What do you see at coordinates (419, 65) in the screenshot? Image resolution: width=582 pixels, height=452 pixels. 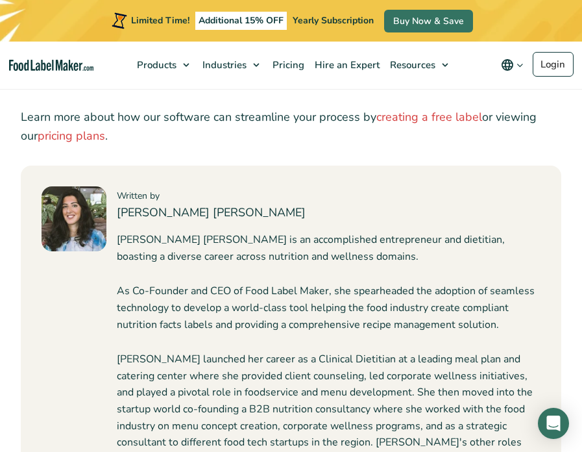 I see `a: Resources` at bounding box center [419, 65].